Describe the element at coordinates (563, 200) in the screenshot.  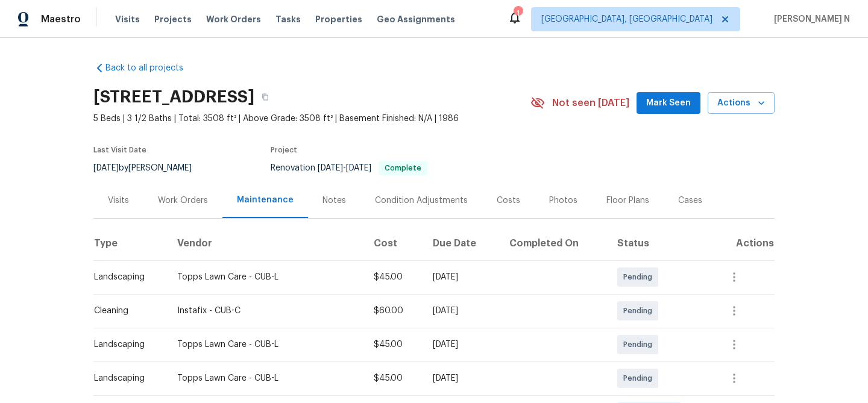
I see `div: Photos` at that location.